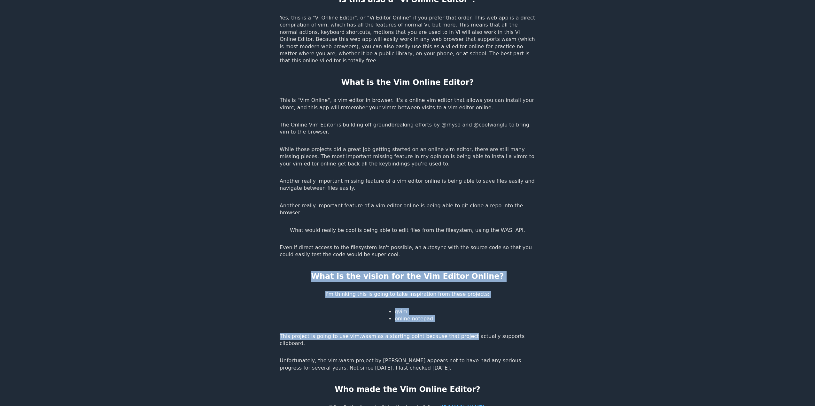 The height and width of the screenshot is (406, 815). What do you see at coordinates (407, 230) in the screenshot?
I see `p: What would really be cool is being able to edit files from the filesystem, using the WASI API.` at bounding box center [407, 230].